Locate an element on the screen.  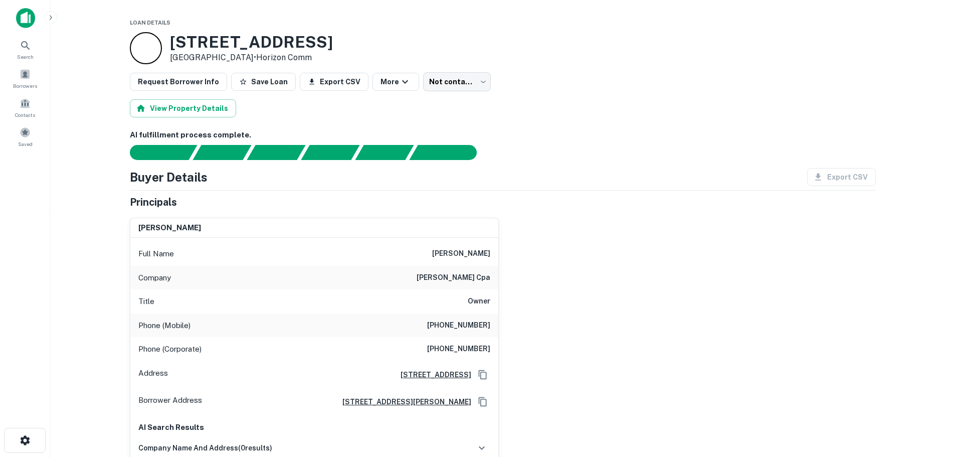
p: Title is located at coordinates (146, 301).